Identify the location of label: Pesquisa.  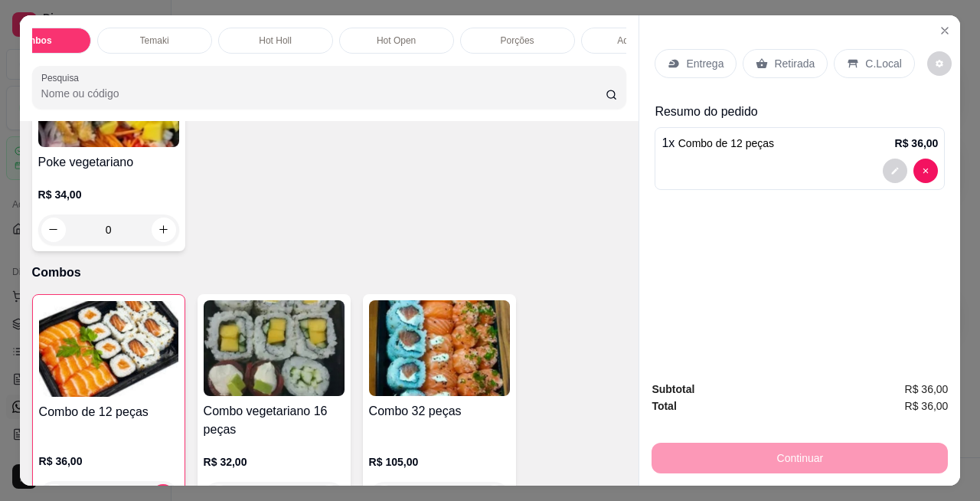
(63, 78).